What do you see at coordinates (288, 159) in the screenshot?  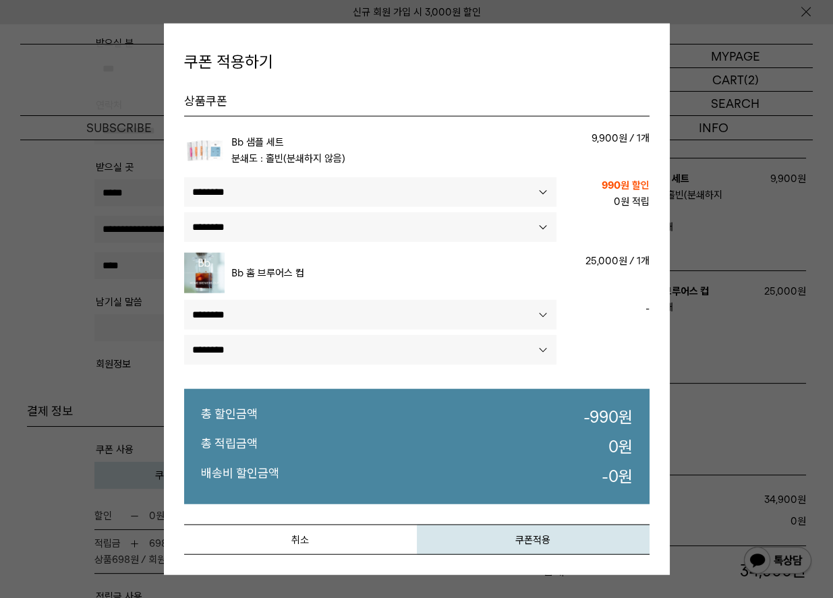 I see `span: 분쇄도 : 홀빈(분쇄하지 않음)` at bounding box center [288, 159].